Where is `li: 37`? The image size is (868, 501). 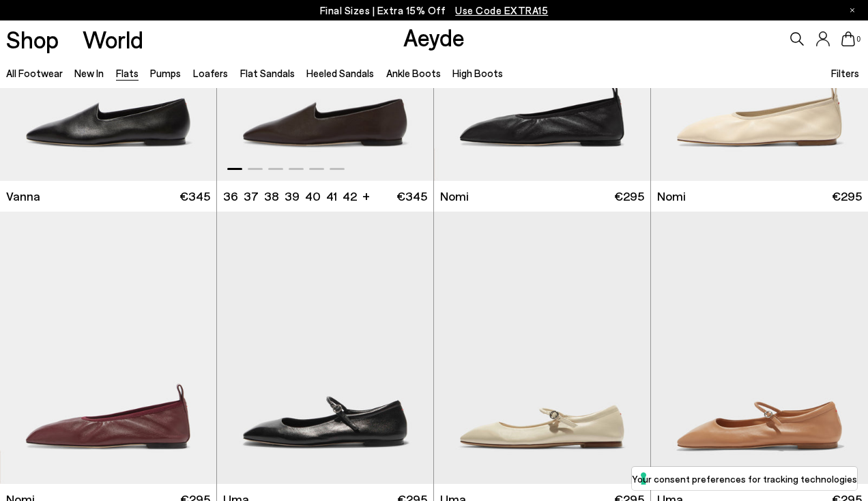
li: 37 is located at coordinates (252, 196).